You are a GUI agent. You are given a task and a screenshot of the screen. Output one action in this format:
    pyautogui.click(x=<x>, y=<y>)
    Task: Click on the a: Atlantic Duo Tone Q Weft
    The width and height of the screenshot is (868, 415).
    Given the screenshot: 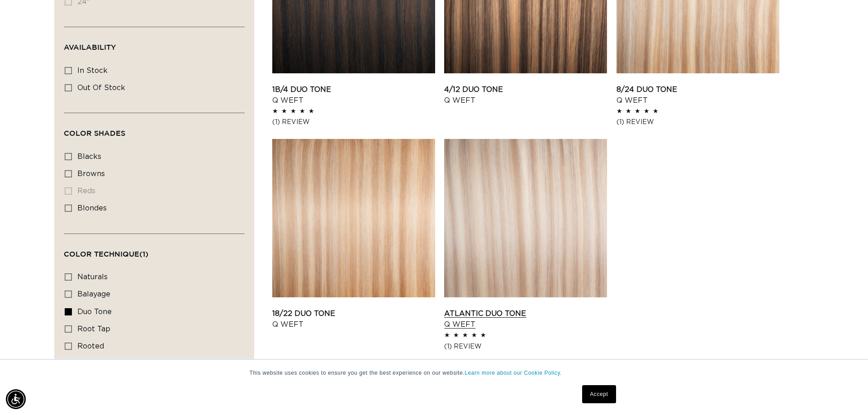 What is the action you would take?
    pyautogui.click(x=525, y=319)
    